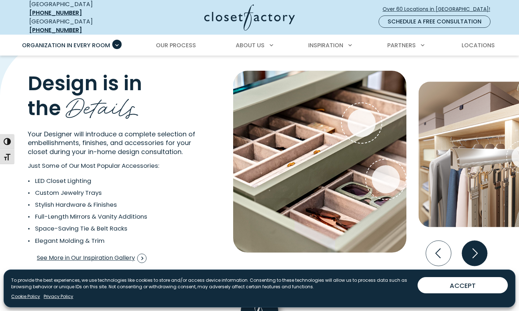  What do you see at coordinates (439, 253) in the screenshot?
I see `button: Previous slide` at bounding box center [439, 253].